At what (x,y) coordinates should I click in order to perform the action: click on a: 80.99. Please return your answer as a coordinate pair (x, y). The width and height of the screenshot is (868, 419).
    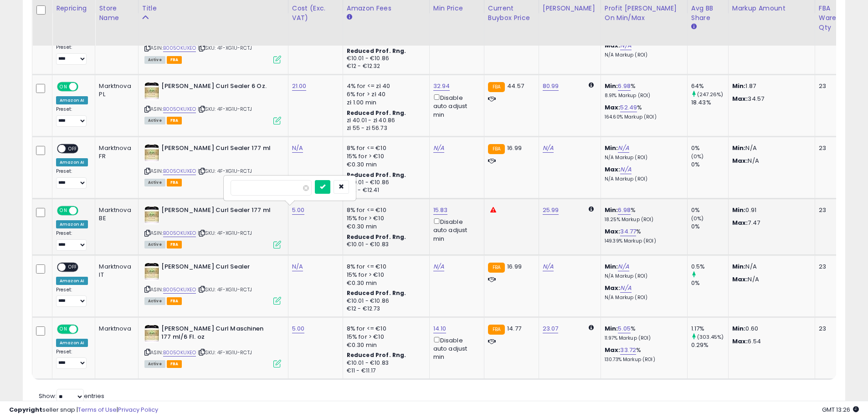
    Looking at the image, I should click on (551, 86).